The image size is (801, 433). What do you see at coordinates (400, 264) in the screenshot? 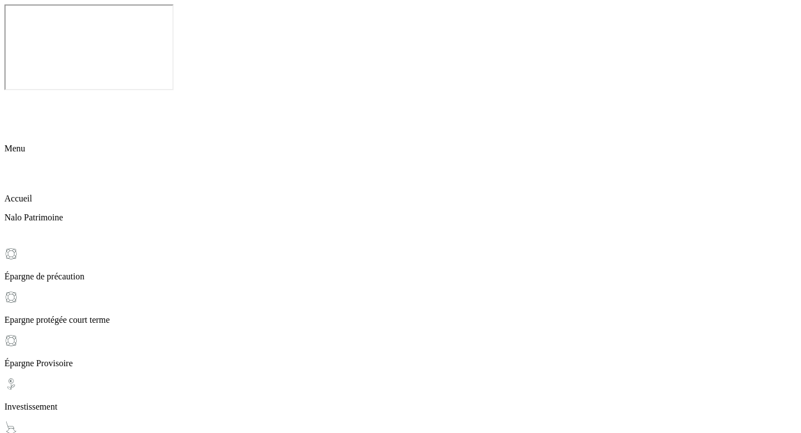
I see `div: Épargne de précaution` at bounding box center [400, 264].